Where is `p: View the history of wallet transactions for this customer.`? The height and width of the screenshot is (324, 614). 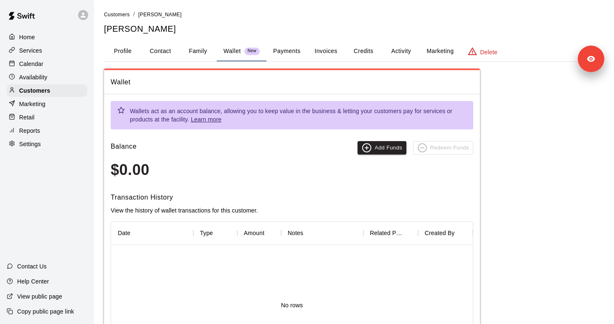
p: View the history of wallet transactions for this customer. is located at coordinates (292, 211).